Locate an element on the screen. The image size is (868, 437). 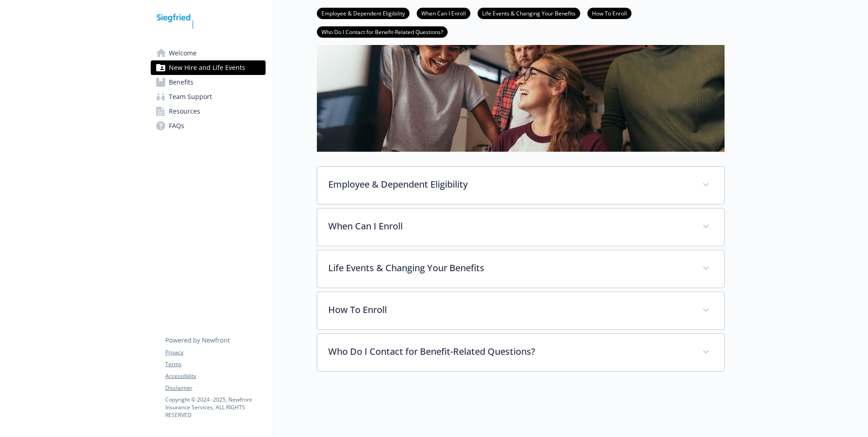
a: How To Enroll is located at coordinates (609, 13).